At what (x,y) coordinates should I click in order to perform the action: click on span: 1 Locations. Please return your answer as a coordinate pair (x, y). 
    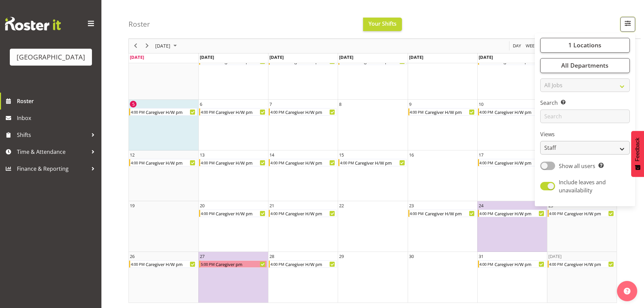
    Looking at the image, I should click on (585, 45).